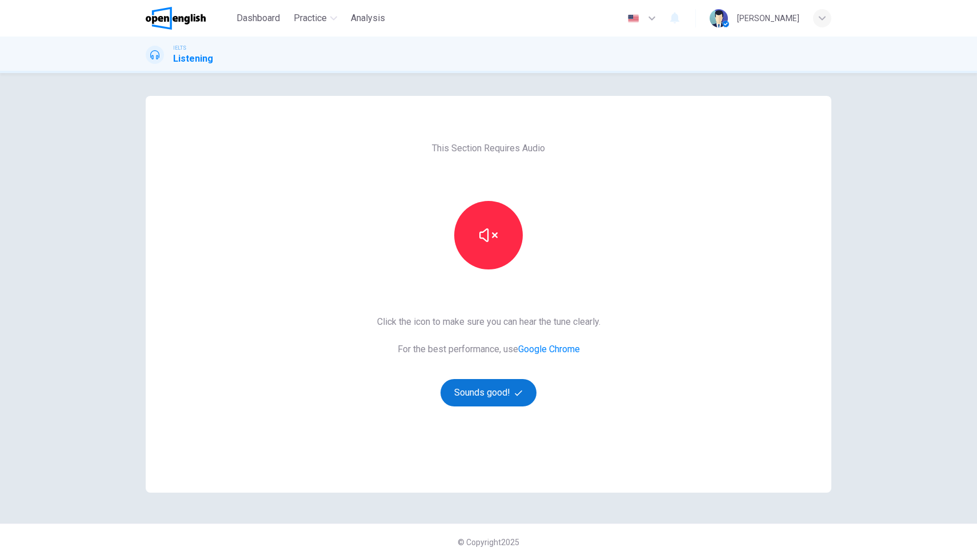 The height and width of the screenshot is (560, 977). I want to click on img: OpenEnglish logo, so click(176, 18).